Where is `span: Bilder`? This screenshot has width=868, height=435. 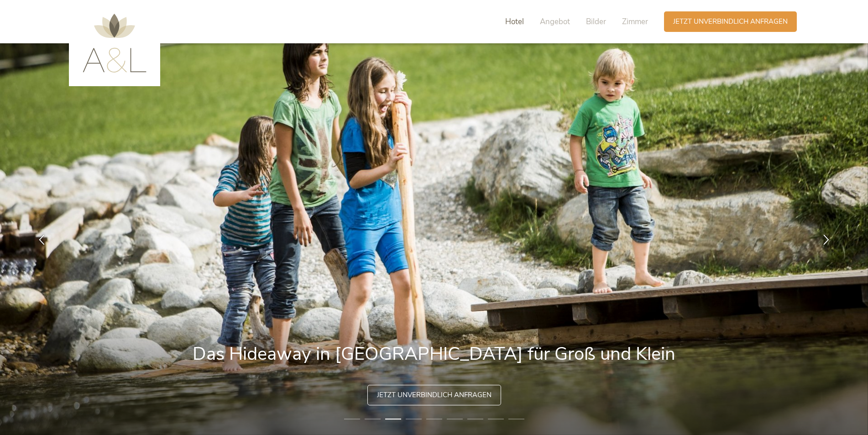 span: Bilder is located at coordinates (596, 21).